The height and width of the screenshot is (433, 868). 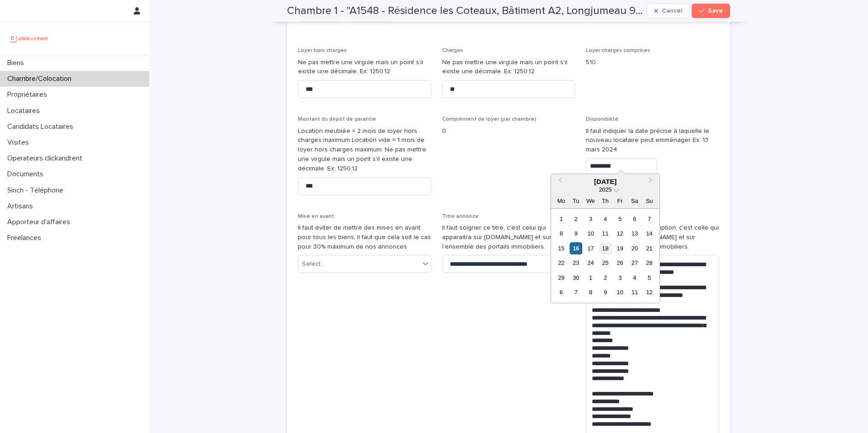 What do you see at coordinates (634, 233) in the screenshot?
I see `div: Choose Saturday, 13 September 2025` at bounding box center [634, 233].